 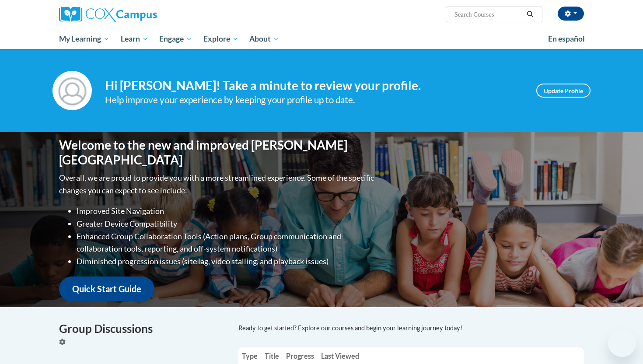 What do you see at coordinates (175, 39) in the screenshot?
I see `span: Engage` at bounding box center [175, 39].